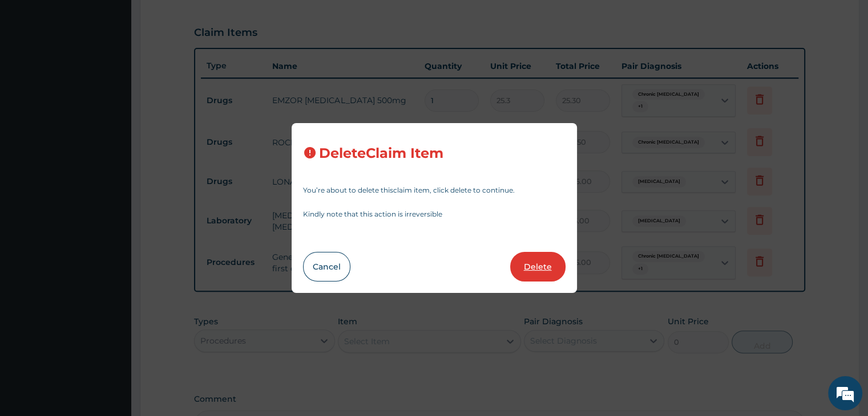 Image resolution: width=868 pixels, height=416 pixels. What do you see at coordinates (111, 308) in the screenshot?
I see `textarea: Type your message and hit 'Enter'` at bounding box center [111, 308].